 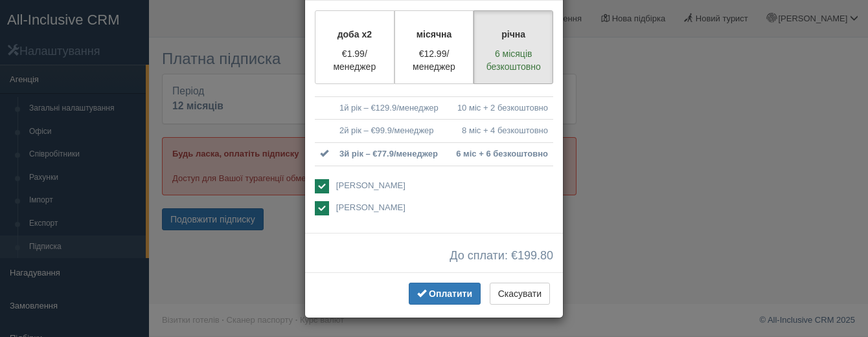 I want to click on td: 10 міс + 2 безкоштовно, so click(x=500, y=108).